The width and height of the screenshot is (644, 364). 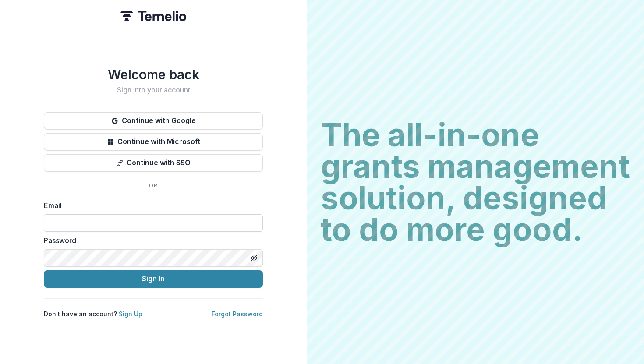 What do you see at coordinates (131, 314) in the screenshot?
I see `a: Sign Up` at bounding box center [131, 314].